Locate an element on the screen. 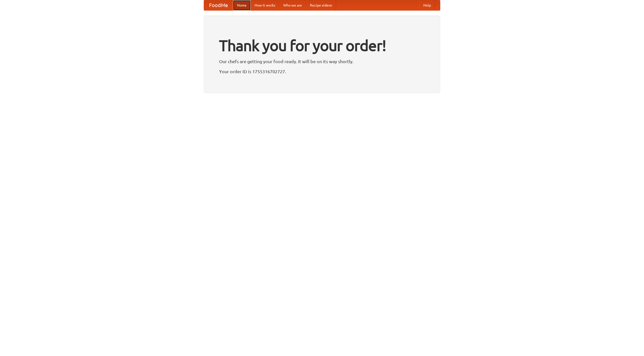  a: Help is located at coordinates (427, 5).